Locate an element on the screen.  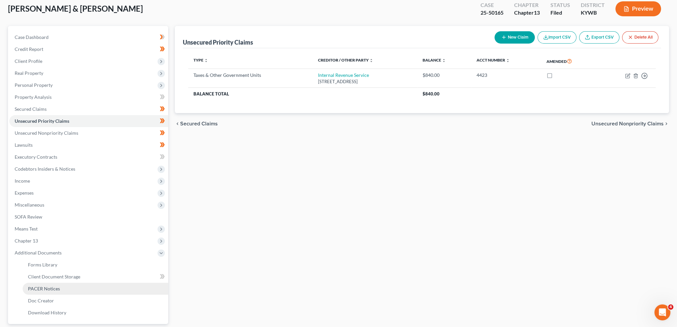
span: Real Property is located at coordinates (29, 73).